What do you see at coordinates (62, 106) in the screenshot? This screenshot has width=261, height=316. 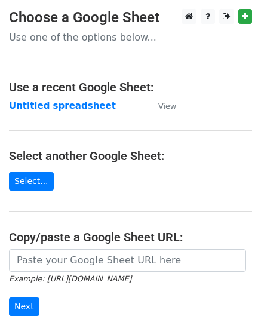 I see `a: Untitled spreadsheet` at bounding box center [62, 106].